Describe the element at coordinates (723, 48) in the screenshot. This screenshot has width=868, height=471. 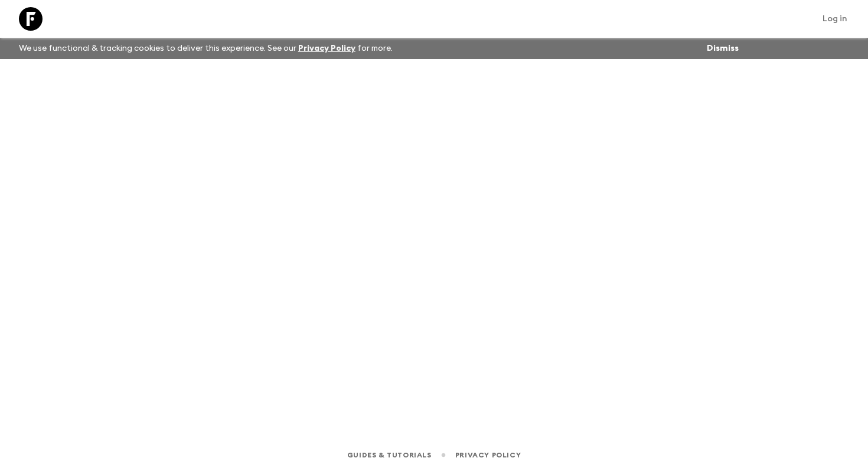
I see `button: Dismiss` at that location.